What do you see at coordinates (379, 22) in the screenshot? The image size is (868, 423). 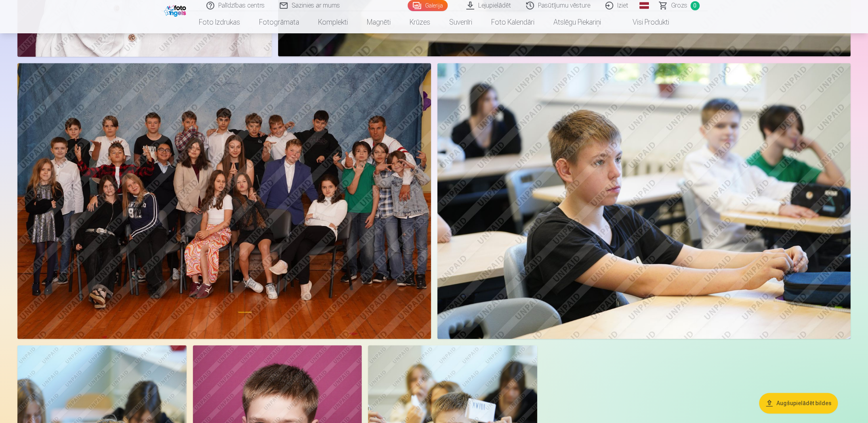 I see `a: Magnēti` at bounding box center [379, 22].